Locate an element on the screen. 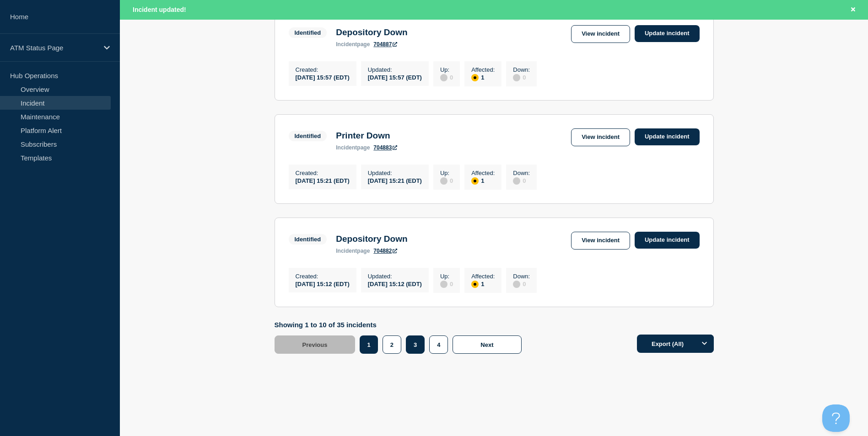 The image size is (868, 436). span: Previous is located at coordinates (315, 344).